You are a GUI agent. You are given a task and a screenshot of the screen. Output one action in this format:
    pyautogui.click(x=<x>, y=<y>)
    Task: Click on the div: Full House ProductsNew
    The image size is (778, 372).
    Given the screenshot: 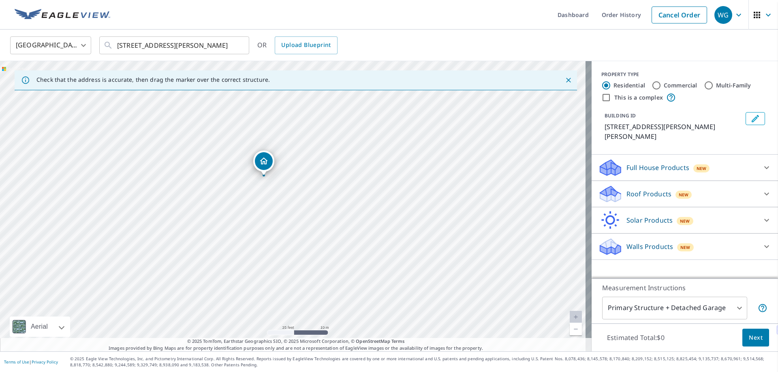 What is the action you would take?
    pyautogui.click(x=684, y=168)
    